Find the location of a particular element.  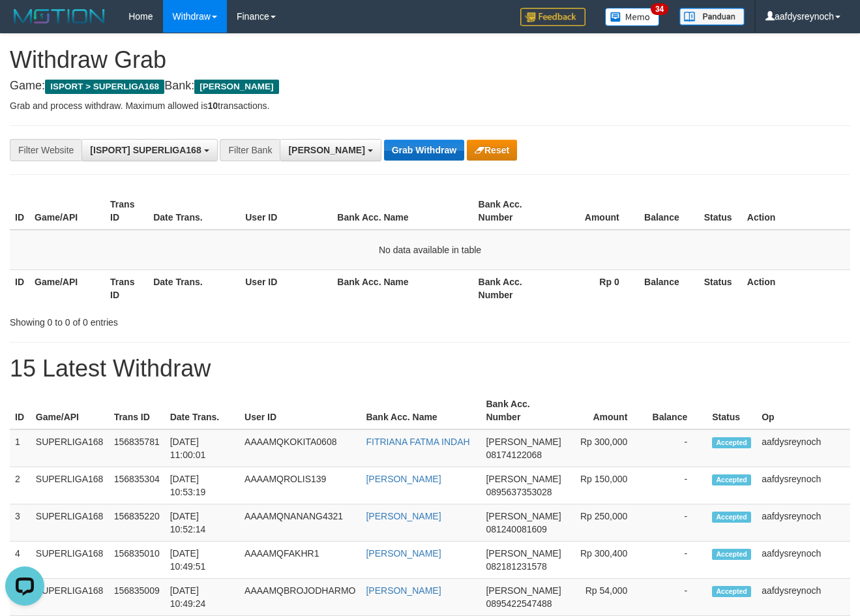

td: Rp 300,000 is located at coordinates (607, 448).